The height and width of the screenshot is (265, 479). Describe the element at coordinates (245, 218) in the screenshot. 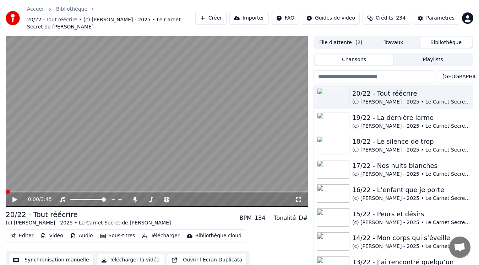

I see `div: BPM` at that location.